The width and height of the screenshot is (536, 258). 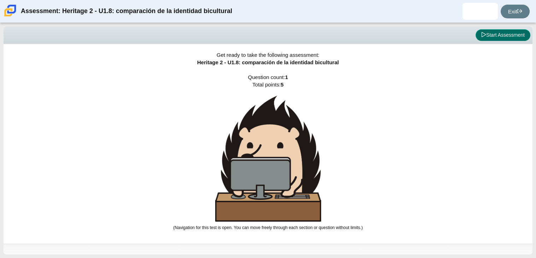 I want to click on img: ivan.cruzramirez.r3K12J, so click(x=480, y=11).